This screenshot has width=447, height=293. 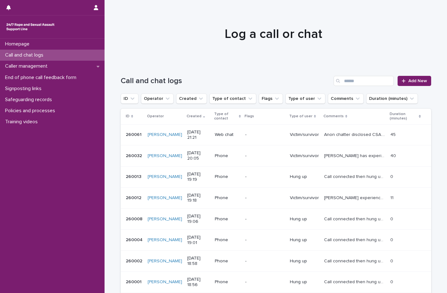 What do you see at coordinates (392, 198) in the screenshot?
I see `p: 11` at bounding box center [392, 198].